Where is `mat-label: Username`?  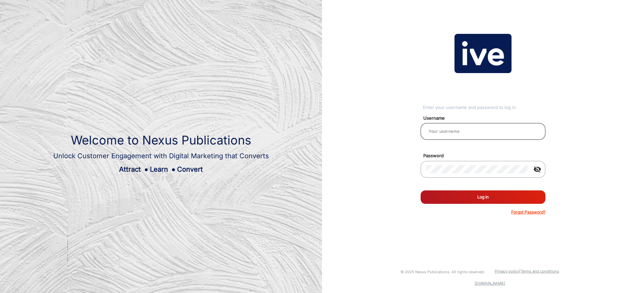 mat-label: Username is located at coordinates (486, 118).